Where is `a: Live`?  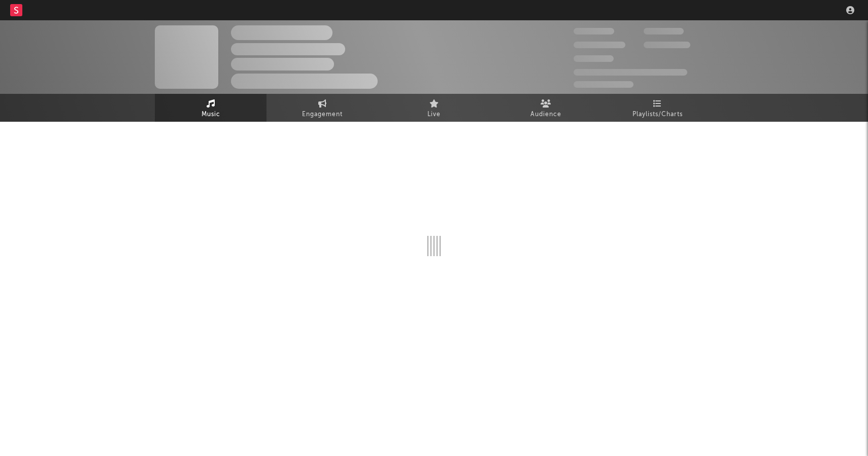
a: Live is located at coordinates (434, 108).